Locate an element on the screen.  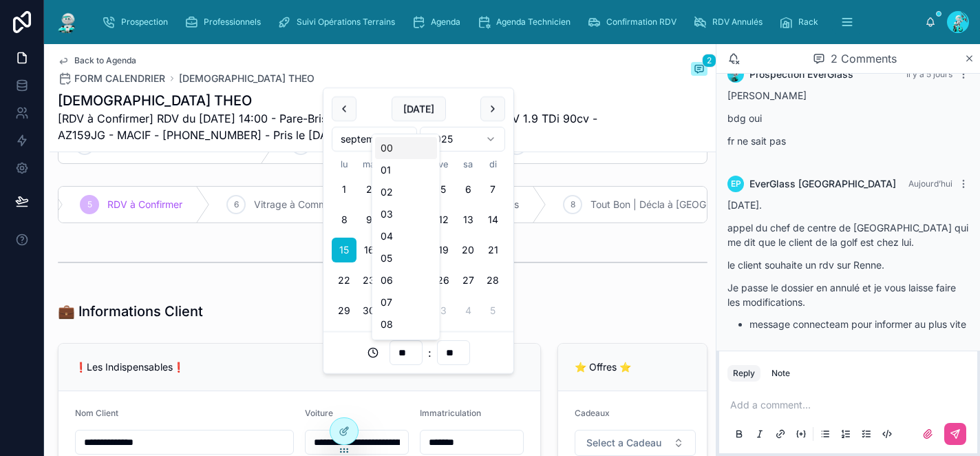
span: 2 Comments is located at coordinates (864, 59).